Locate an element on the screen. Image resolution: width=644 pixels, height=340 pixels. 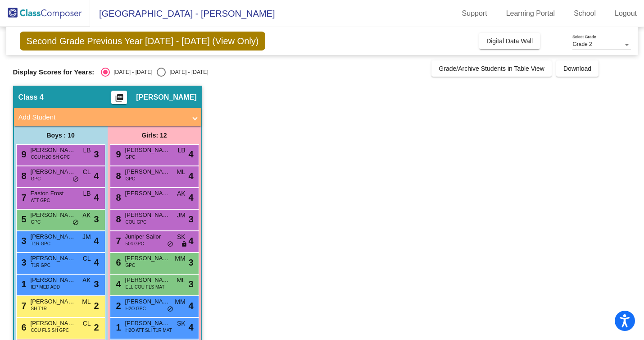
button: Grade/Archive Students in Table View is located at coordinates (492, 69).